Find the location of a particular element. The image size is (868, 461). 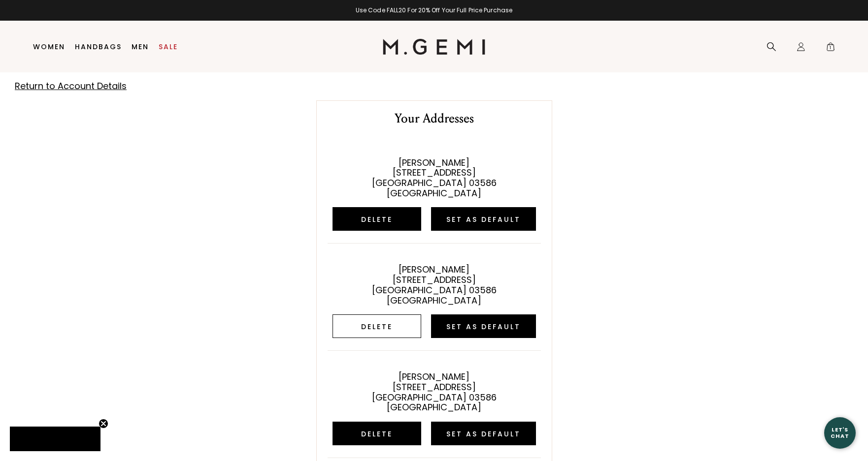

button: Close teaser is located at coordinates (103, 424).